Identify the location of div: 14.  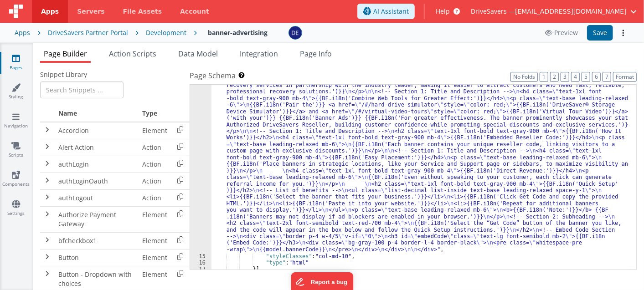
(200, 154).